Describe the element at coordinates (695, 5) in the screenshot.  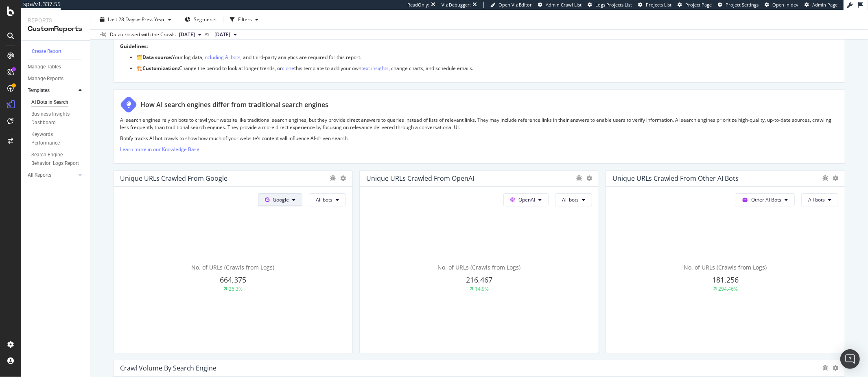
I see `a: Project Page` at that location.